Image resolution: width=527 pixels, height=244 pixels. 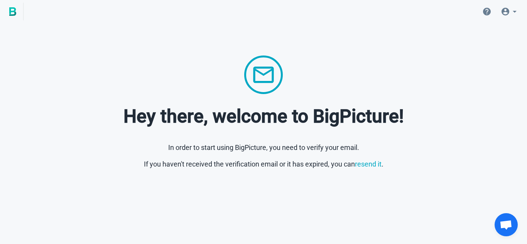 I want to click on a: resend it, so click(x=368, y=164).